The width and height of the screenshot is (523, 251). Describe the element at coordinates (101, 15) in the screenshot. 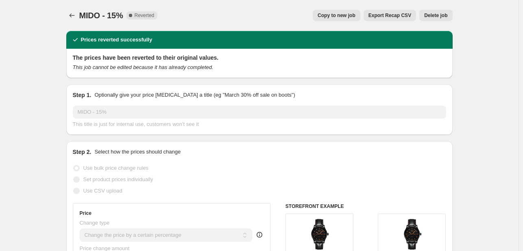

I see `span: MIDO - 15%` at that location.